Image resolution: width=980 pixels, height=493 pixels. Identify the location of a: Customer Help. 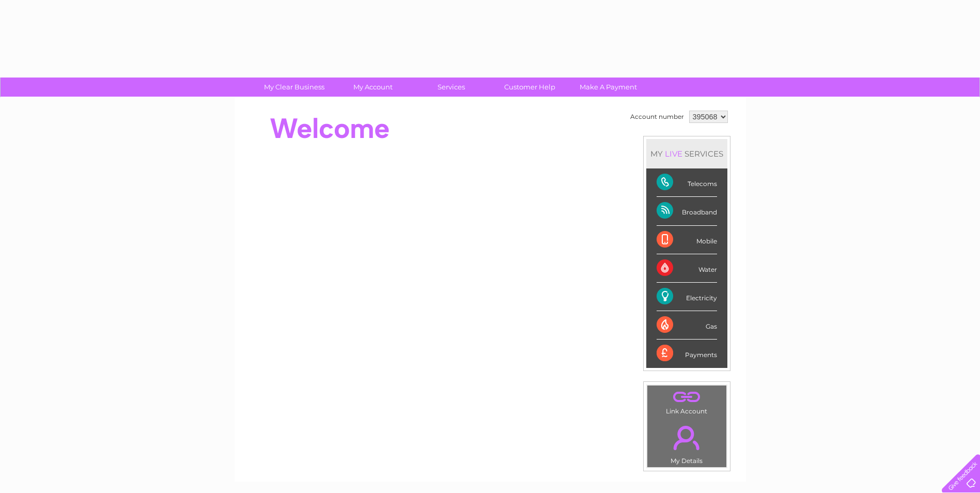
(530, 86).